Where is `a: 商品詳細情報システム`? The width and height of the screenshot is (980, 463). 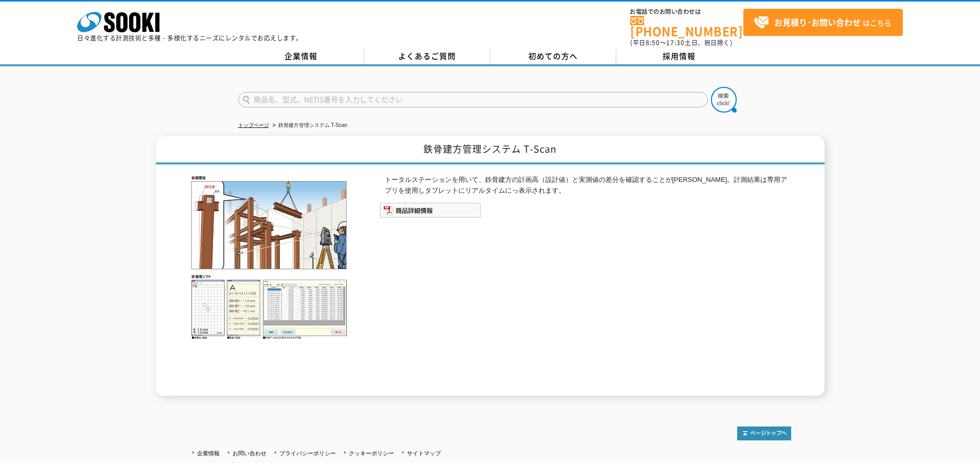 a: 商品詳細情報システム is located at coordinates (430, 212).